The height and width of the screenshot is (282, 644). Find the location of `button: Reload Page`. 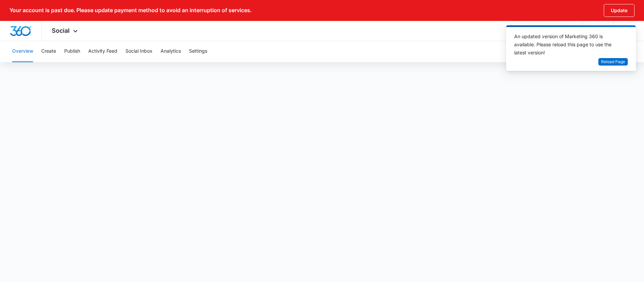

button: Reload Page is located at coordinates (613, 62).